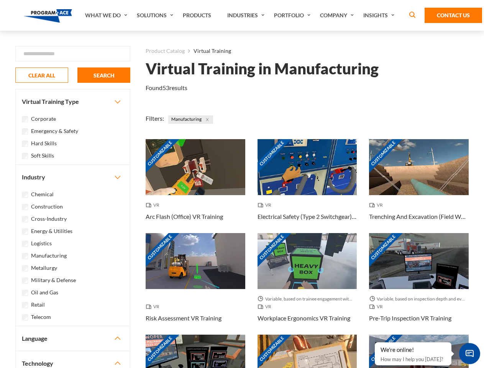 This screenshot has width=484, height=368. Describe the element at coordinates (307, 51) in the screenshot. I see `nav: breadcrumb` at that location.